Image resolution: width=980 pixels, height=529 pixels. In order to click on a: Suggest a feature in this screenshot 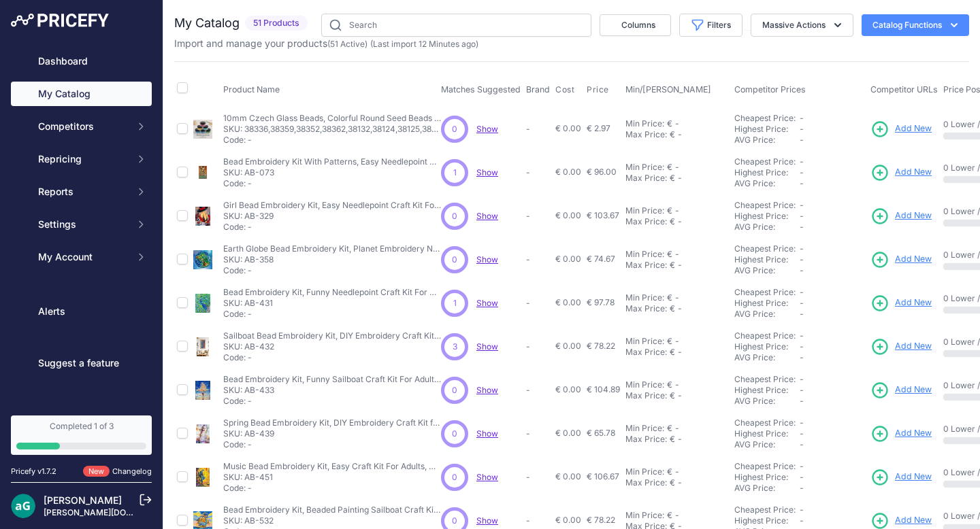, I will do `click(81, 363)`.